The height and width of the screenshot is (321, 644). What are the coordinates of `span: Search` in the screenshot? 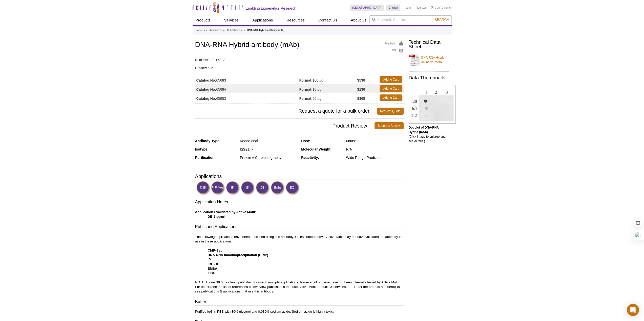 It's located at (441, 20).